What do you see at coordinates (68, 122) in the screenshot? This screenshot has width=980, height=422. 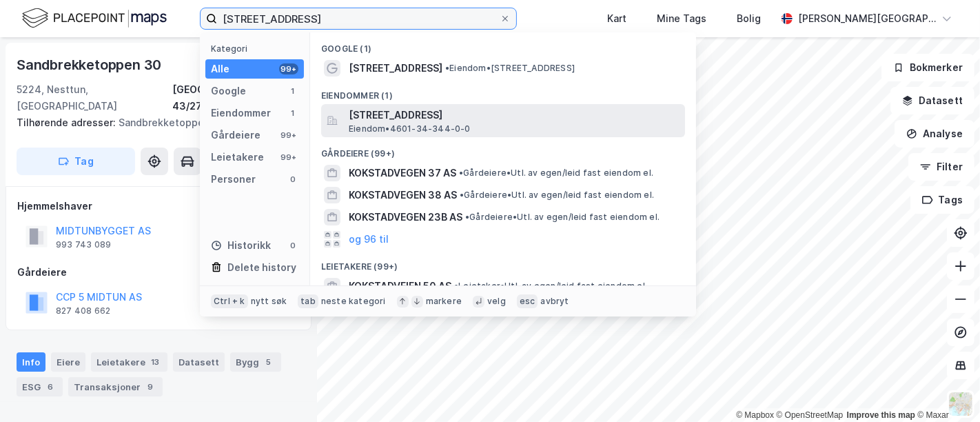 I see `span: Tilhørende adresser:` at bounding box center [68, 122].